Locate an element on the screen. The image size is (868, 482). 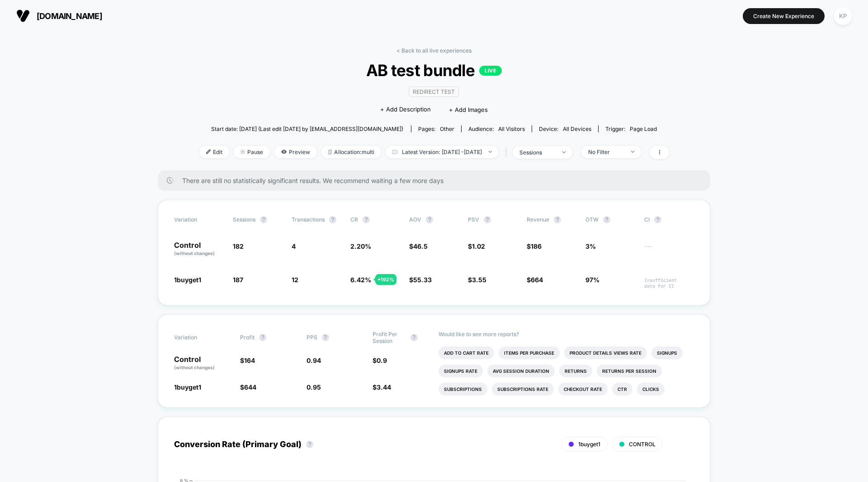
li: Returns is located at coordinates (576, 371).